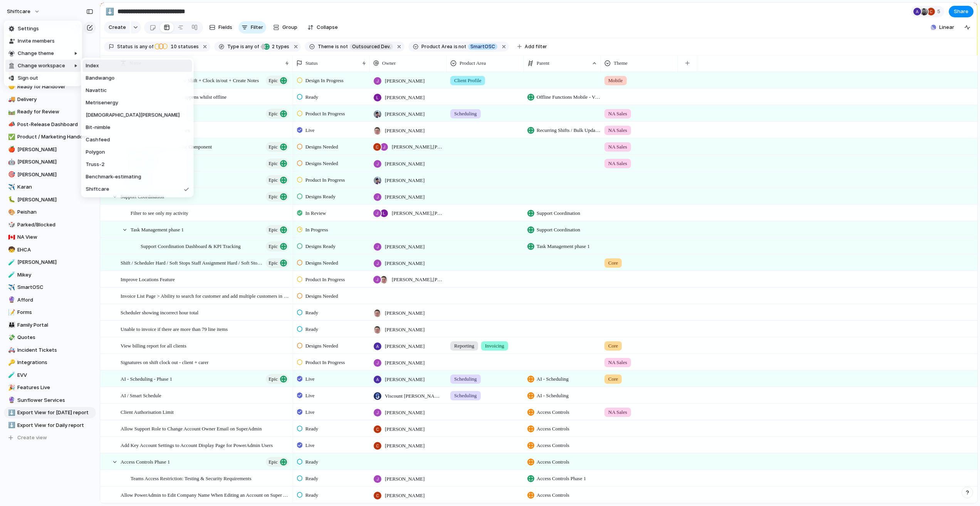 This screenshot has height=506, width=980. Describe the element at coordinates (29, 29) in the screenshot. I see `span: Settings` at that location.